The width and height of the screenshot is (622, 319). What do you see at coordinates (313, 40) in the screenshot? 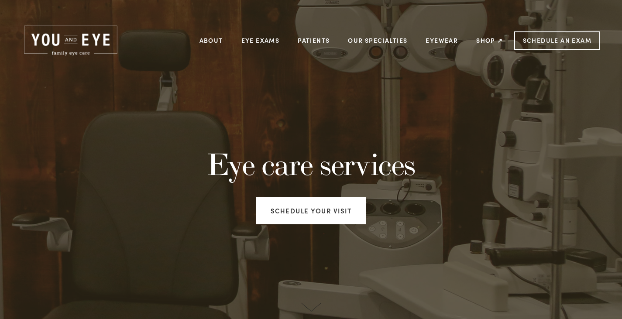
I see `a: Patients` at bounding box center [313, 40].